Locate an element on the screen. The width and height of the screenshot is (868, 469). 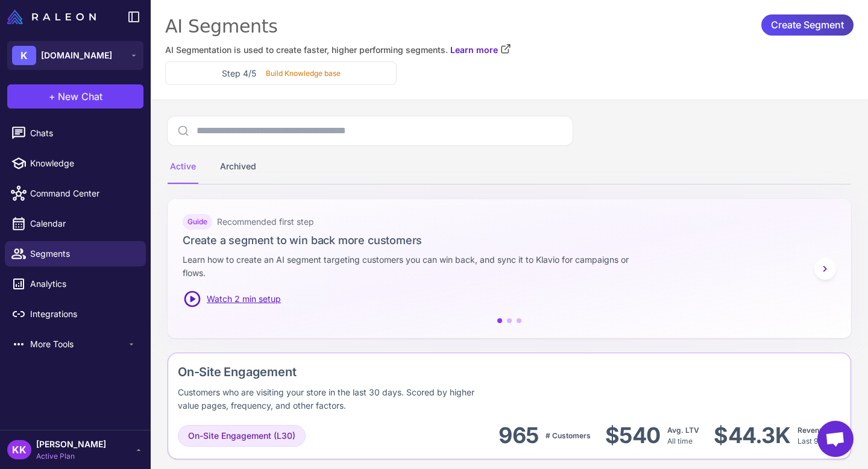
a: Knowledge is located at coordinates (76, 163).